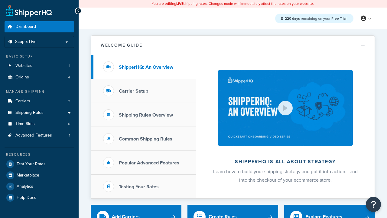 The height and width of the screenshot is (218, 387). I want to click on a: Time Slots0, so click(39, 124).